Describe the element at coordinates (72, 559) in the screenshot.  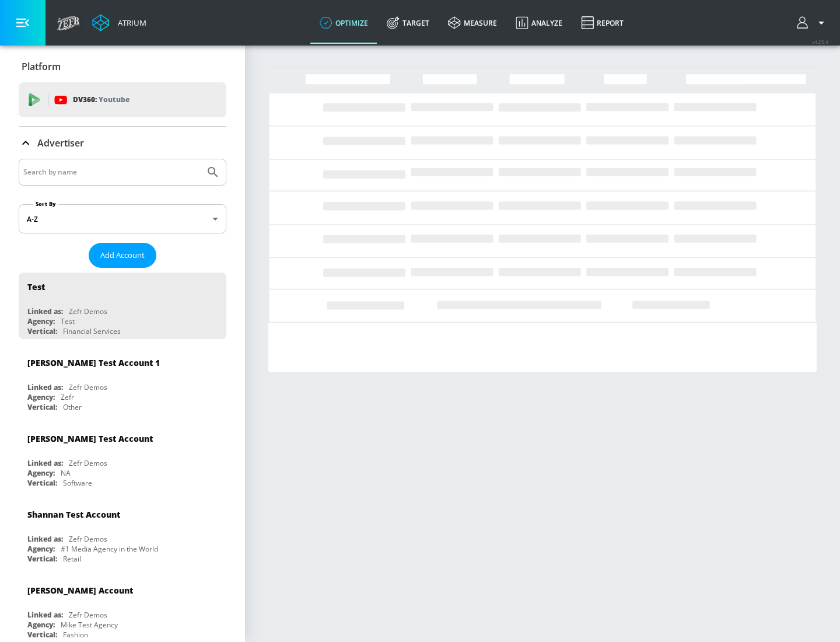
I see `div: Retail` at that location.